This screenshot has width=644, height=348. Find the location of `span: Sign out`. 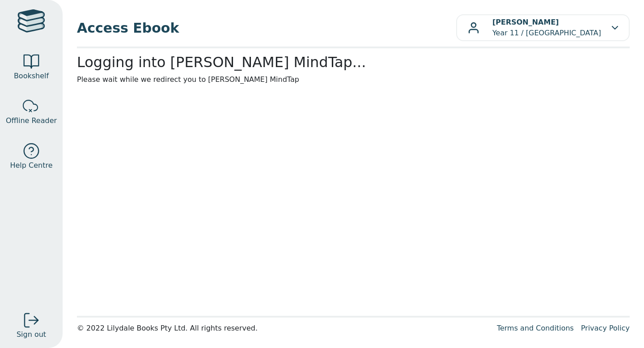

span: Sign out is located at coordinates (31, 335).